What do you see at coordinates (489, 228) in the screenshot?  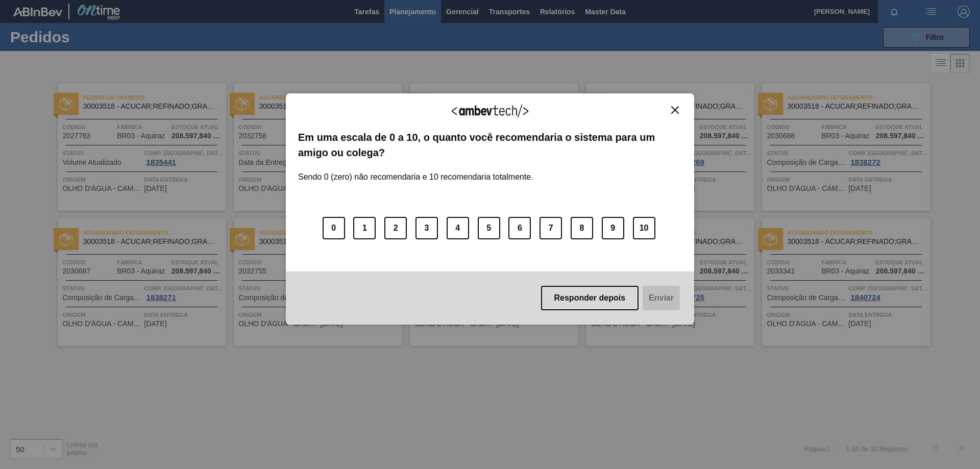 I see `button: 5` at bounding box center [489, 228].